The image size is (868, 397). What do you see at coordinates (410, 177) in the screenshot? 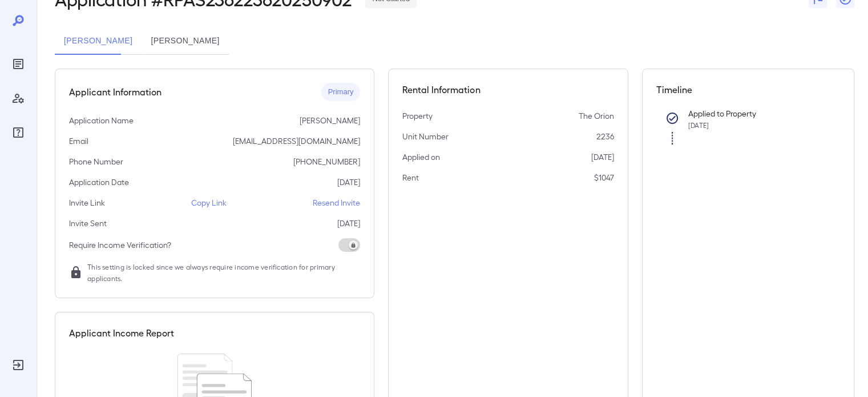
I see `p: Rent` at bounding box center [410, 177].